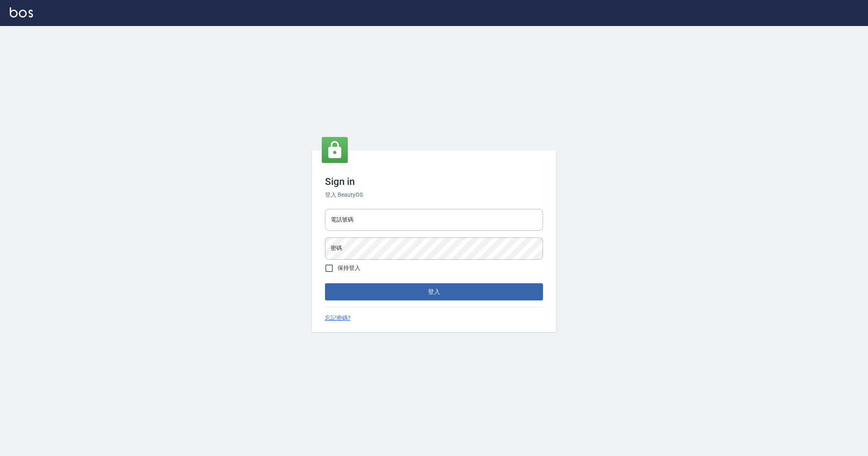 Image resolution: width=868 pixels, height=456 pixels. What do you see at coordinates (349, 268) in the screenshot?
I see `span: 保持登入` at bounding box center [349, 268].